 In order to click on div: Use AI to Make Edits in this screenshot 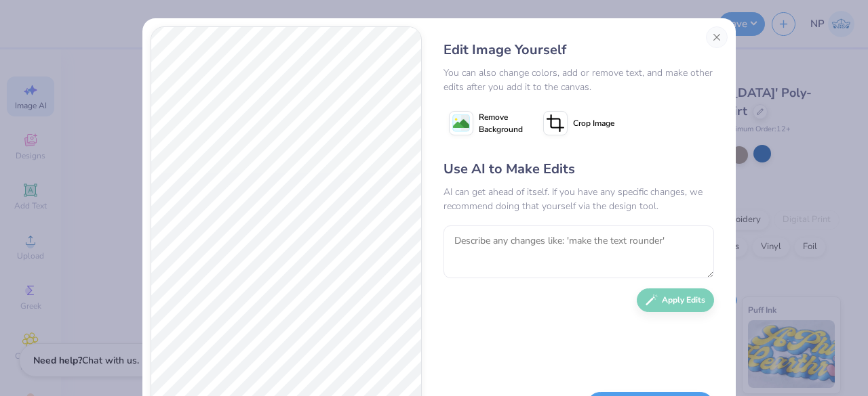, I will do `click(578, 169)`.